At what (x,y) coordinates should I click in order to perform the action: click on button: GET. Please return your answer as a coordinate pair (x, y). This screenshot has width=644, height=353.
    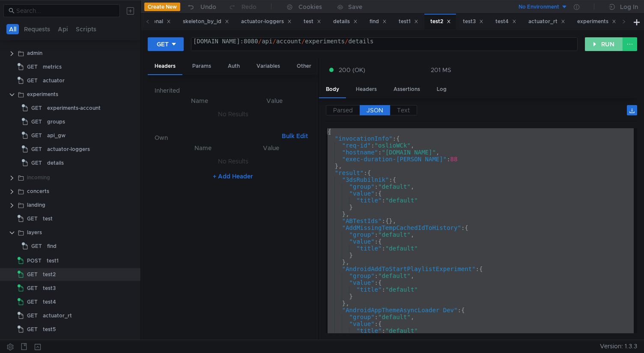
    Looking at the image, I should click on (166, 44).